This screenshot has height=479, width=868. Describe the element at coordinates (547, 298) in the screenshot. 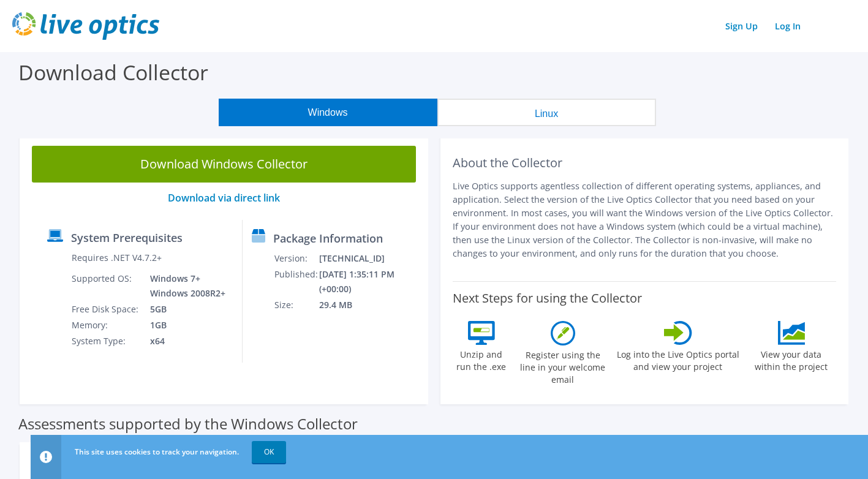

I see `label: Next Steps for using the Collector` at that location.